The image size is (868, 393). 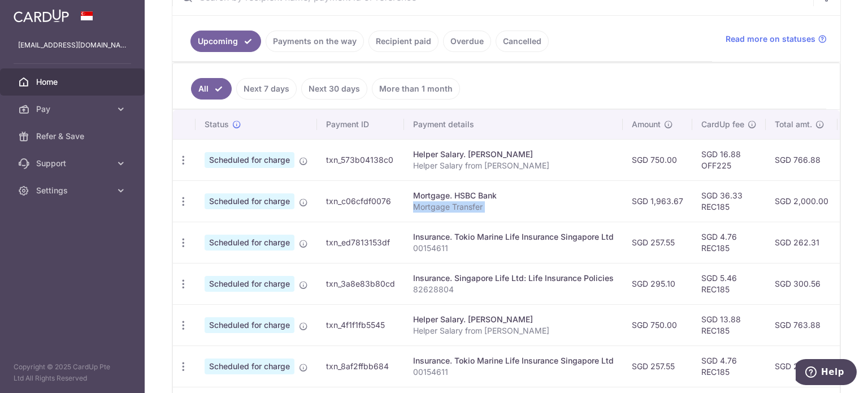 What do you see at coordinates (513, 278) in the screenshot?
I see `div: Insurance. Singapore Life Ltd: Life Insurance Policies` at bounding box center [513, 278].